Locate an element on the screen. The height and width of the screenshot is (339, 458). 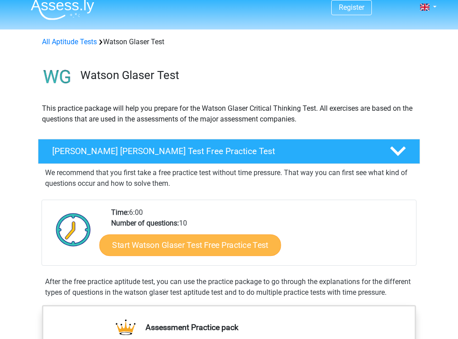
a: Register is located at coordinates (351, 7).